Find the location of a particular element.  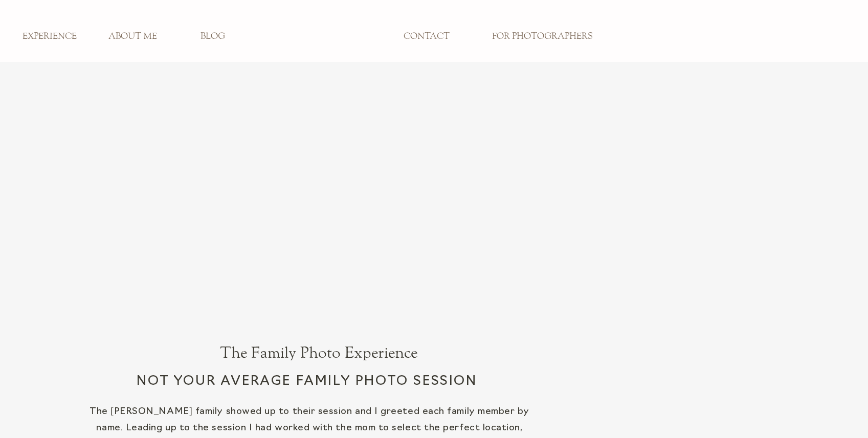

h3: CONTACT is located at coordinates (427, 37).